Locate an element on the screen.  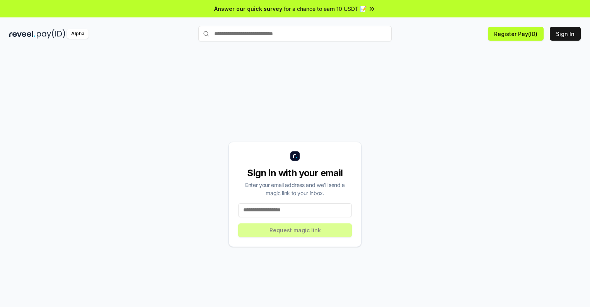
div: Sign in with your email is located at coordinates (295, 173).